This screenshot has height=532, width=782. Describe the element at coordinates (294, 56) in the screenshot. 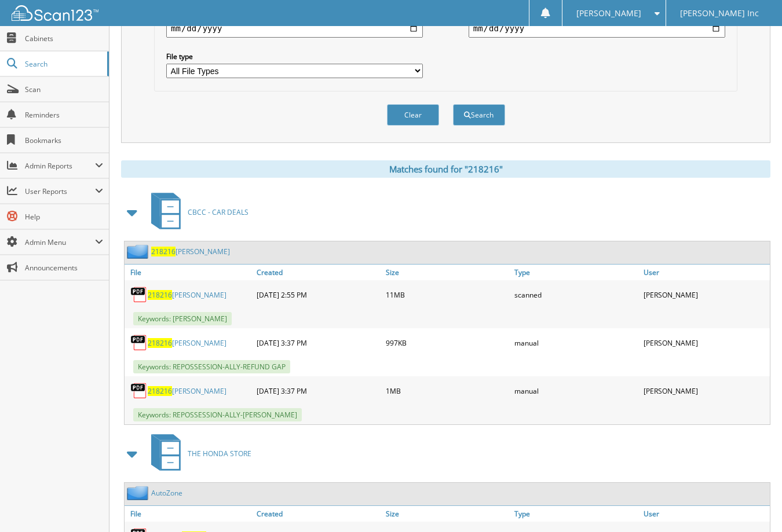

I see `label: File type` at that location.